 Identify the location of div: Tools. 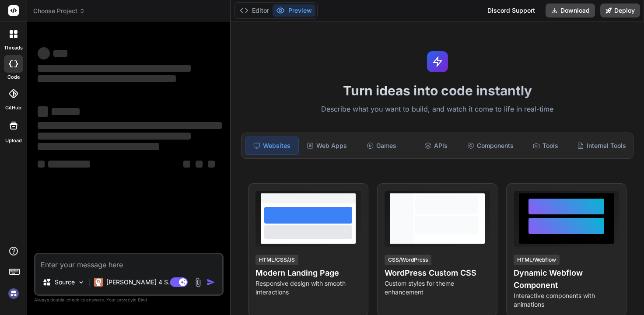
(545, 146).